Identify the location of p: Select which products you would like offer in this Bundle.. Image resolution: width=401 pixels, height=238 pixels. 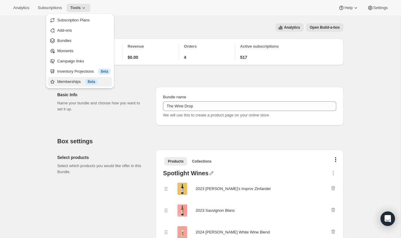
(102, 169).